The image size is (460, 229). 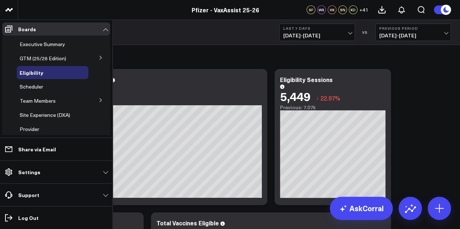 What do you see at coordinates (27, 29) in the screenshot?
I see `p: Boards` at bounding box center [27, 29].